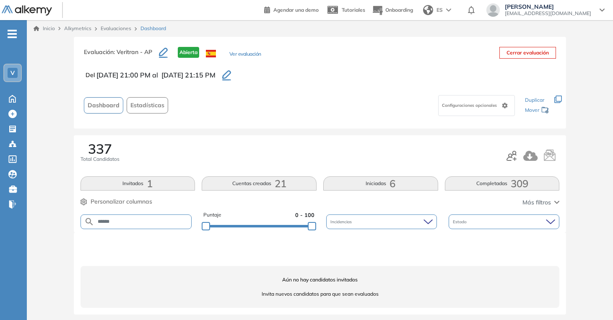  I want to click on button: Invitados1, so click(138, 184).